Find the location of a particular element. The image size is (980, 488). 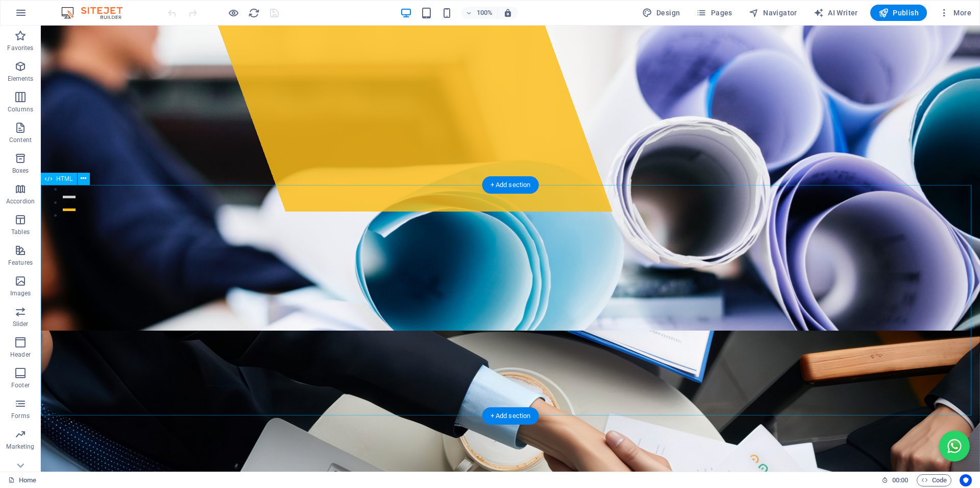

button: Navigator is located at coordinates (773, 13).